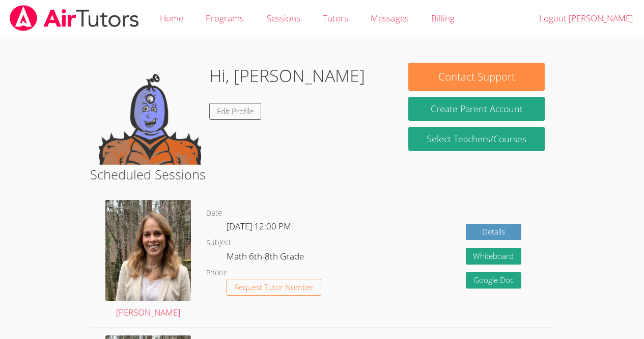 This screenshot has height=339, width=644. I want to click on dt: Date, so click(214, 213).